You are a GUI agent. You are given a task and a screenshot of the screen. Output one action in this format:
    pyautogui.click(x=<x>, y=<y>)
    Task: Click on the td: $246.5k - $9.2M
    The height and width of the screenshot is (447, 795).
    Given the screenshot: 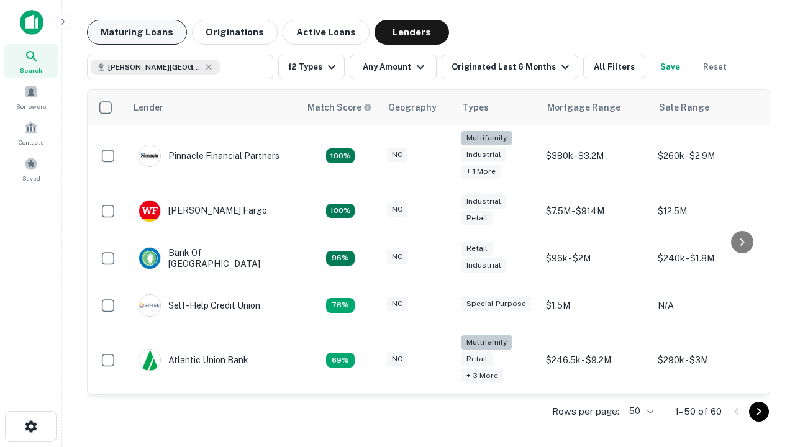 What is the action you would take?
    pyautogui.click(x=596, y=360)
    